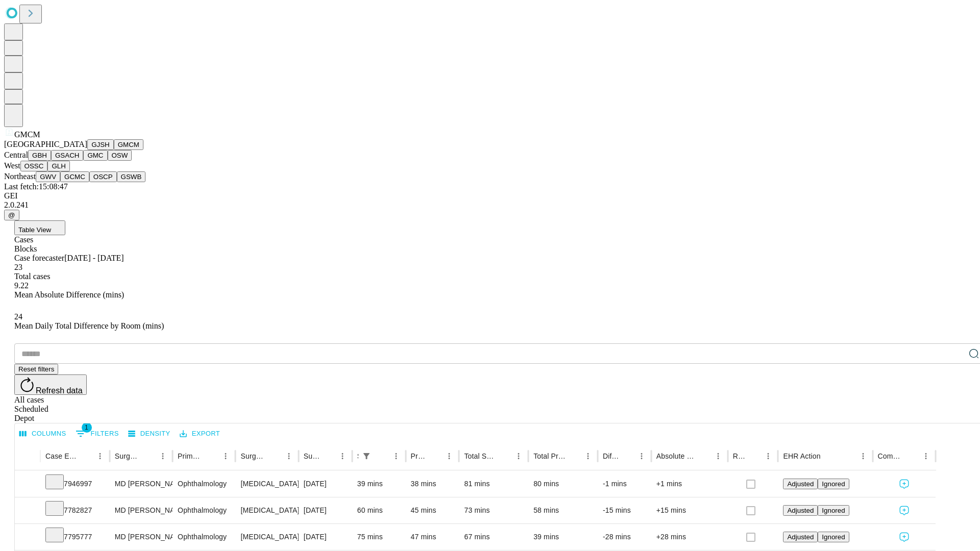 Image resolution: width=980 pixels, height=551 pixels. Describe the element at coordinates (75, 537) in the screenshot. I see `div: 7795777` at that location.